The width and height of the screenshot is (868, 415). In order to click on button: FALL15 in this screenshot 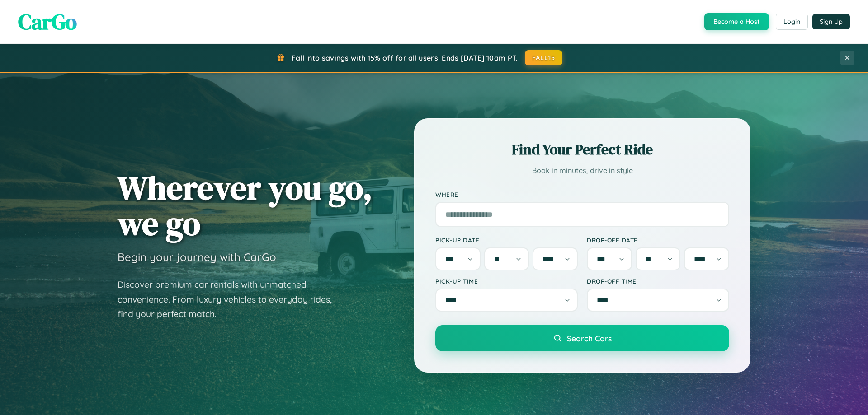, I will do `click(544, 58)`.